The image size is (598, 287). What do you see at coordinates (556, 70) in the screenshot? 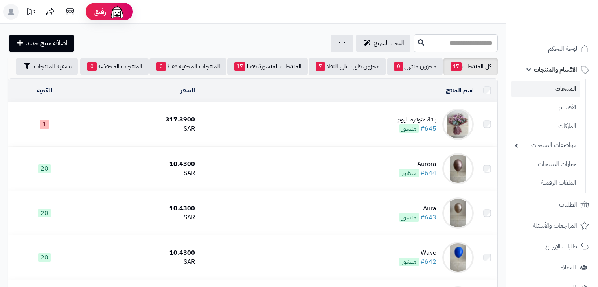
I see `span: الأقسام والمنتجات` at bounding box center [556, 70].